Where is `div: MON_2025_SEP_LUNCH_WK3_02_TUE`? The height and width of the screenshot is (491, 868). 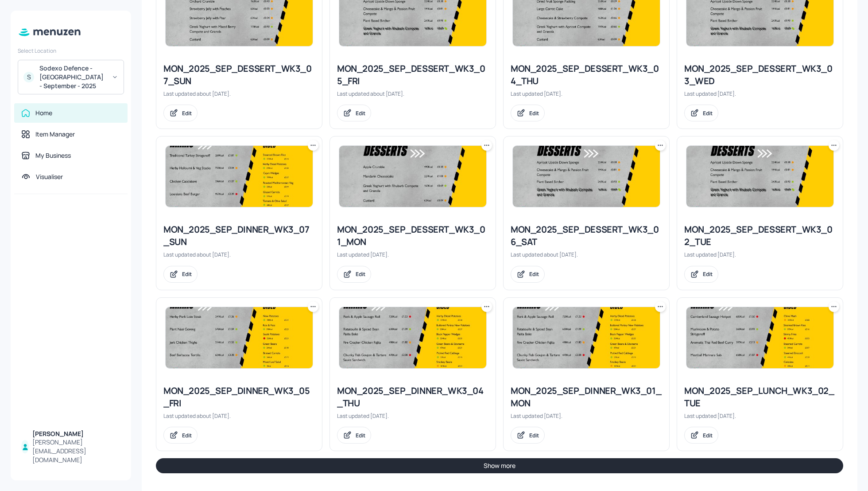 div: MON_2025_SEP_LUNCH_WK3_02_TUE is located at coordinates (760, 397).